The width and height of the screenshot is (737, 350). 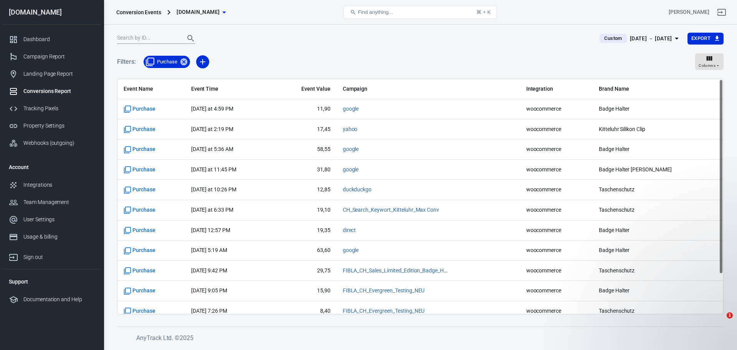 What do you see at coordinates (229, 89) in the screenshot?
I see `span: Event Time` at bounding box center [229, 89].